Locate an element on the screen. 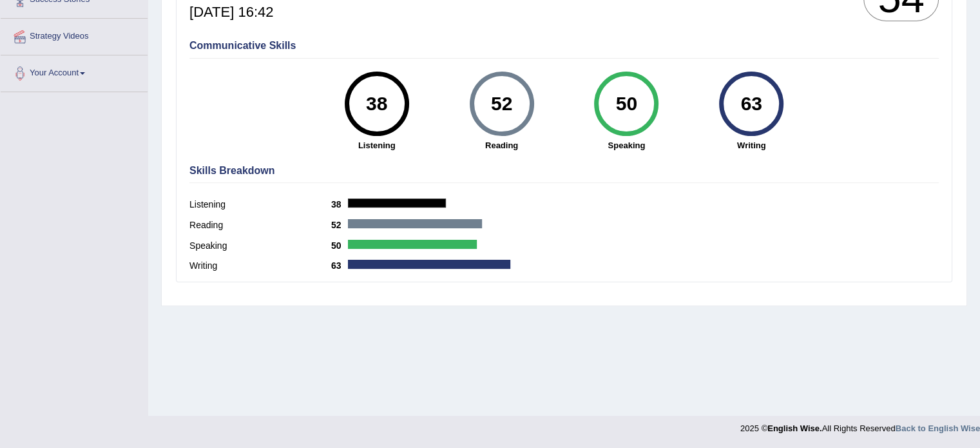 This screenshot has width=980, height=448. a: Strategy Videos is located at coordinates (74, 34).